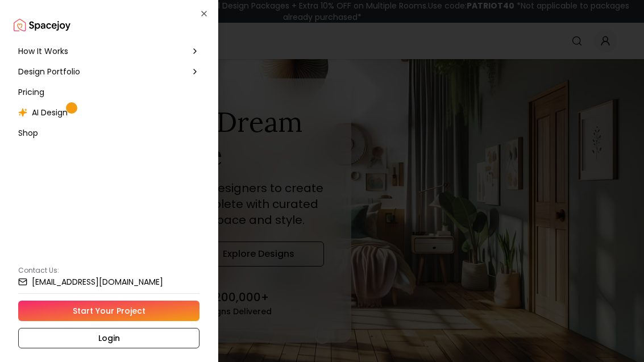  What do you see at coordinates (42, 25) in the screenshot?
I see `a: Spacejoy` at bounding box center [42, 25].